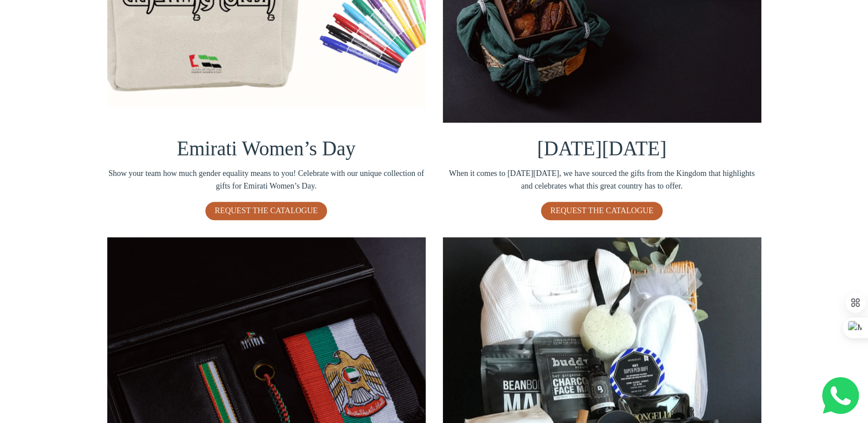 Image resolution: width=868 pixels, height=423 pixels. Describe the element at coordinates (266, 180) in the screenshot. I see `span: Show your team how much gender equality means to you! Celebrate with our unique collection of gif...` at that location.